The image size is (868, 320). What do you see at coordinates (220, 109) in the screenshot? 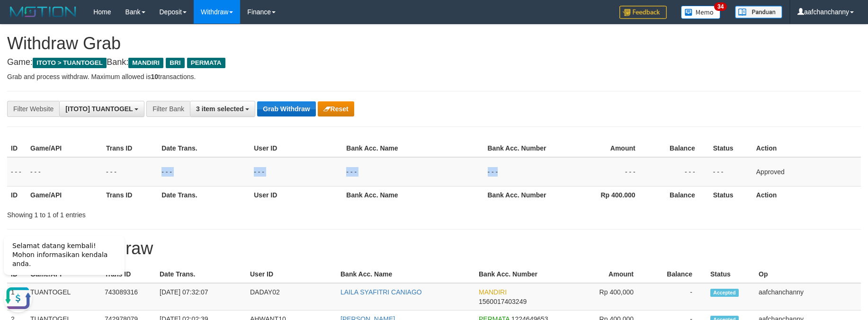
I see `span: 3 item selected` at bounding box center [220, 109].